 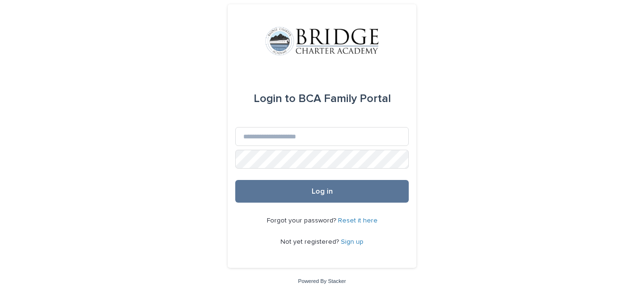 I want to click on img: V1C1m3IdTEidaUdm9Hs0, so click(x=322, y=41).